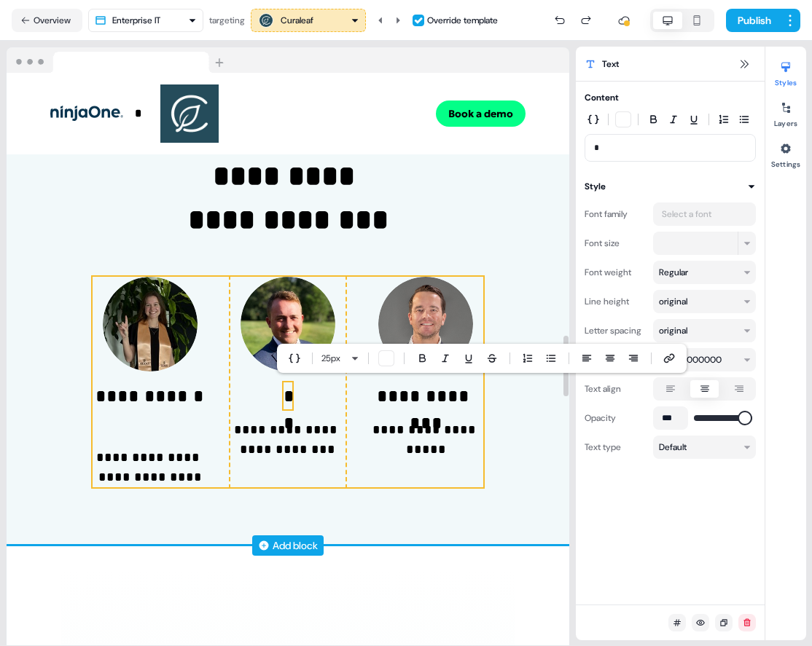 The height and width of the screenshot is (646, 812). Describe the element at coordinates (786, 112) in the screenshot. I see `button: Layers` at that location.